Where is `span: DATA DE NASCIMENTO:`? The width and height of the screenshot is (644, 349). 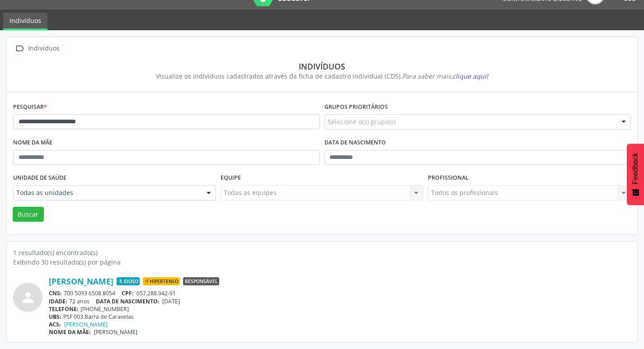
span: DATA DE NASCIMENTO: is located at coordinates (128, 301).